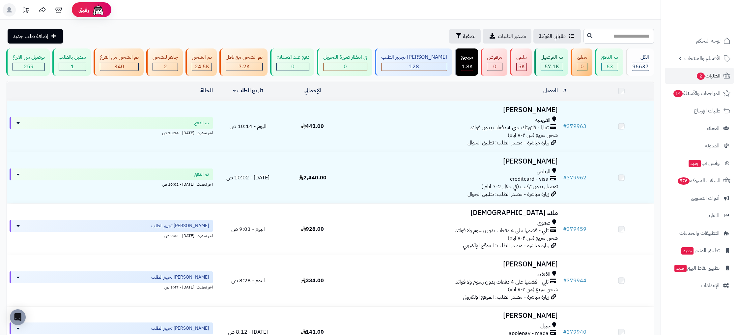 This screenshot has width=738, height=335. What do you see at coordinates (312, 280) in the screenshot?
I see `span: 334.00` at bounding box center [312, 280].